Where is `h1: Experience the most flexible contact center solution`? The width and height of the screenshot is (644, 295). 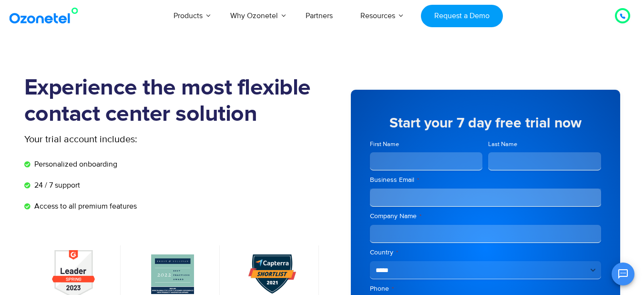
h1: Experience the most flexible contact center solution is located at coordinates (173, 101).